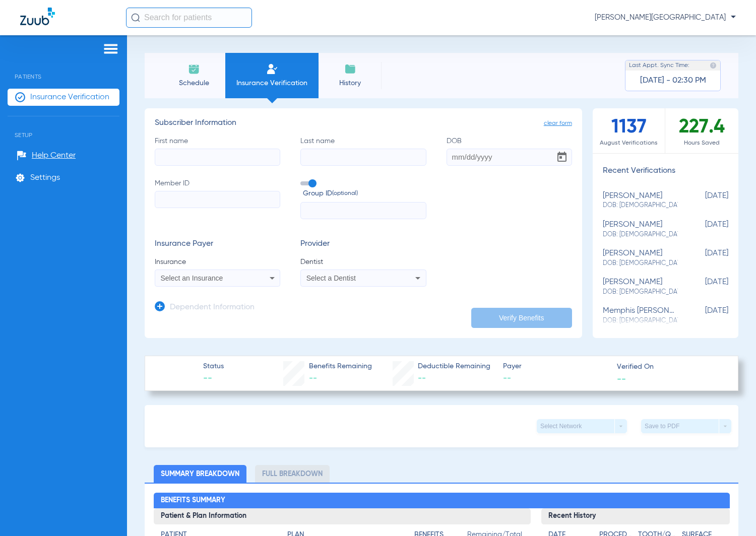  I want to click on span: Insurance, so click(217, 262).